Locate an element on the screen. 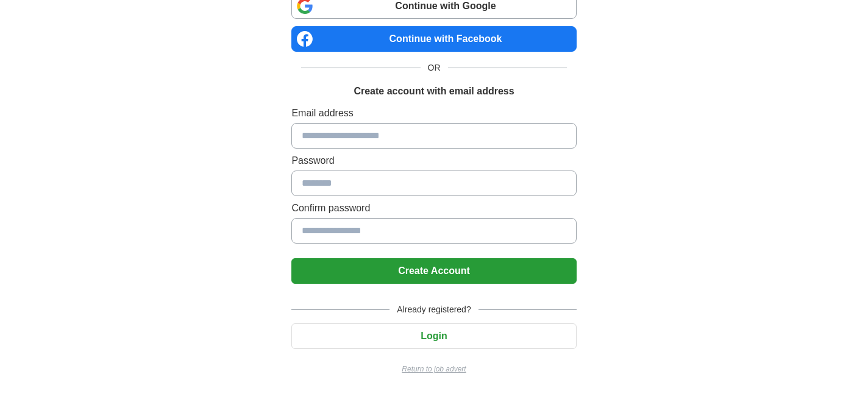  label: Email address is located at coordinates (434, 113).